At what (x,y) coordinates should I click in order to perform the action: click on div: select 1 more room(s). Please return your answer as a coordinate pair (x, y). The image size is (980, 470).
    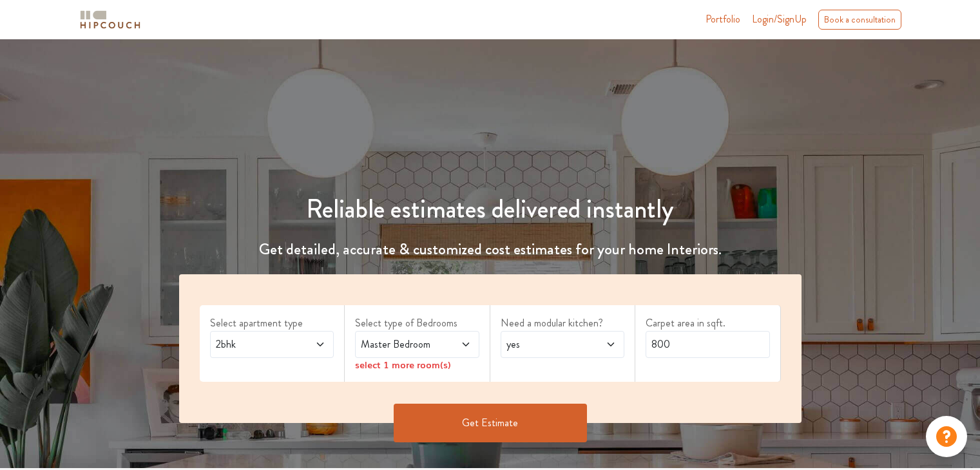
    Looking at the image, I should click on (417, 364).